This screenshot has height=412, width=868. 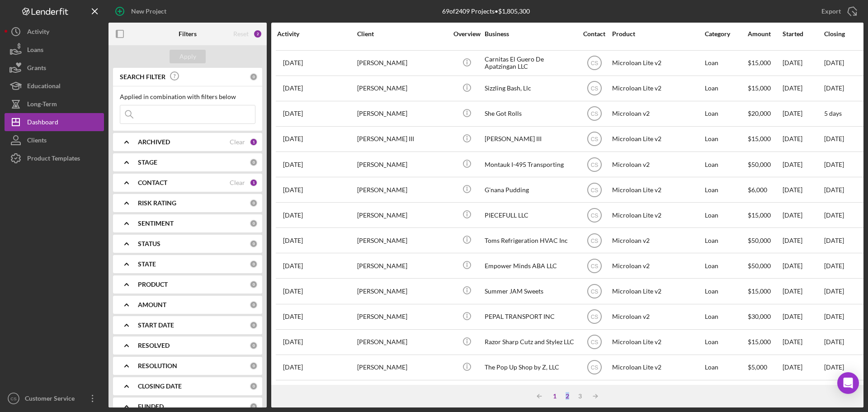 I want to click on button: Activity, so click(x=54, y=31).